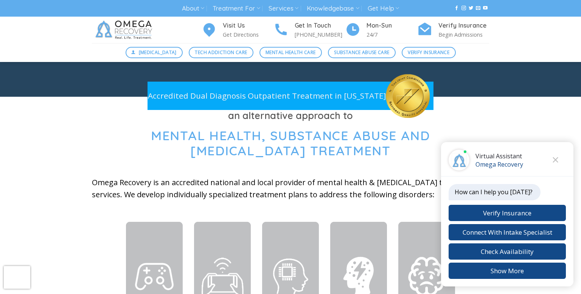 The height and width of the screenshot is (294, 581). Describe the element at coordinates (290, 52) in the screenshot. I see `span: Mental Health Care` at that location.